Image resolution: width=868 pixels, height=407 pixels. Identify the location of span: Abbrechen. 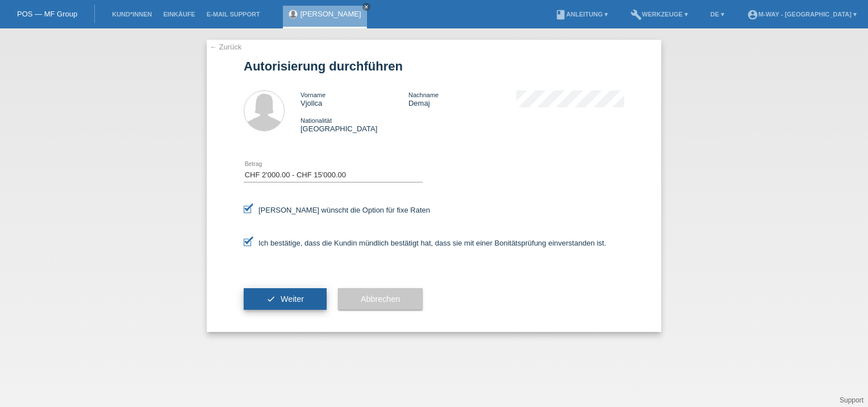
(380, 299).